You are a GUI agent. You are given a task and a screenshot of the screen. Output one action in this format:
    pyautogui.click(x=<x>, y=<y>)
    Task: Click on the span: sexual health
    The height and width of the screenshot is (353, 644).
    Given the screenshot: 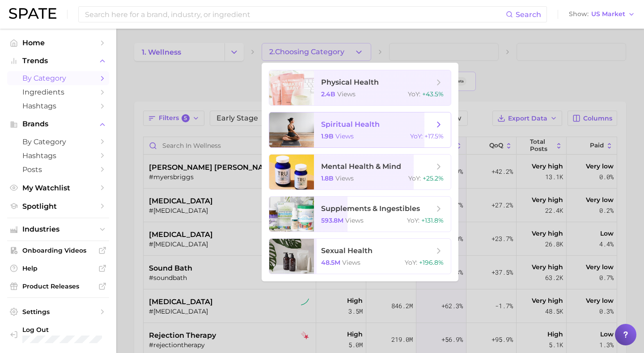 What is the action you would take?
    pyautogui.click(x=347, y=250)
    